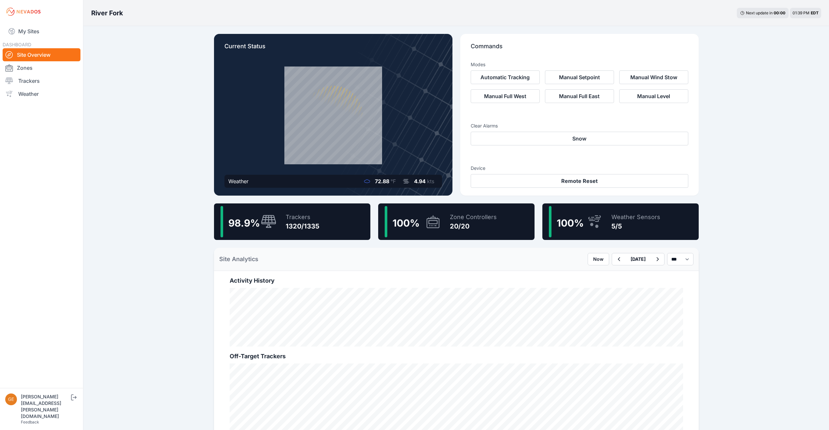 The image size is (829, 430). Describe the element at coordinates (11, 399) in the screenshot. I see `img: geoffrey.crabtree@solvenergy.com` at that location.